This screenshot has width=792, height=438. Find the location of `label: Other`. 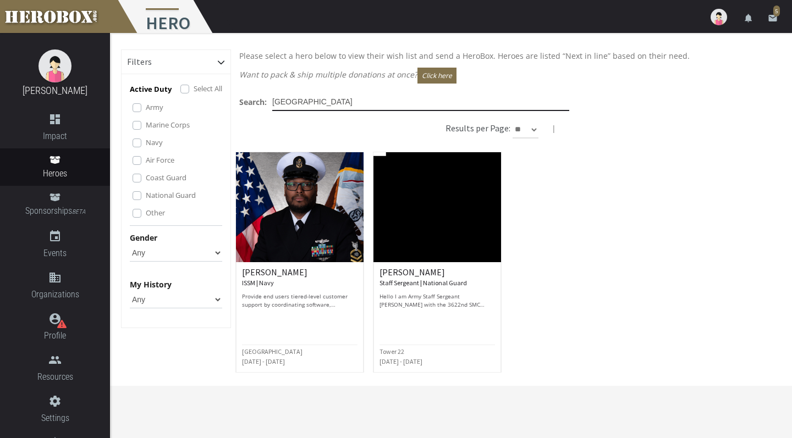

label: Other is located at coordinates (155, 213).